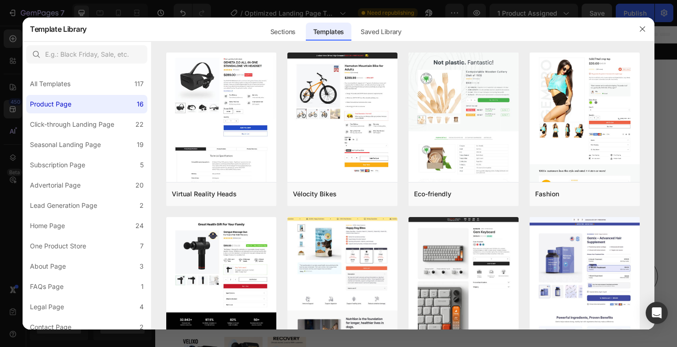 Image resolution: width=677 pixels, height=347 pixels. Describe the element at coordinates (513, 304) in the screenshot. I see `p: Fast Tracked Shipping Worldwide!` at that location.